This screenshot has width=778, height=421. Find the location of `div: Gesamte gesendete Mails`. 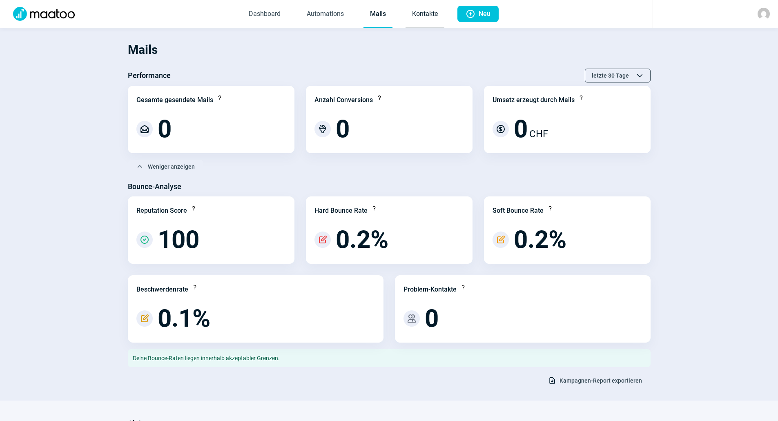

div: Gesamte gesendete Mails is located at coordinates (175, 100).